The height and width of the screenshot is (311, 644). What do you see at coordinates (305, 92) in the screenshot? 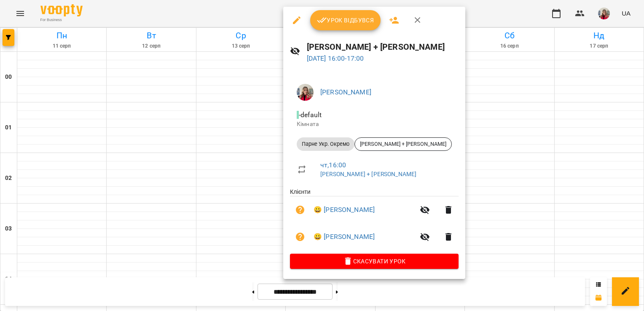
I see `img: eb3c061b4bf570e42ddae9077fa72d47.jpg` at bounding box center [305, 92].